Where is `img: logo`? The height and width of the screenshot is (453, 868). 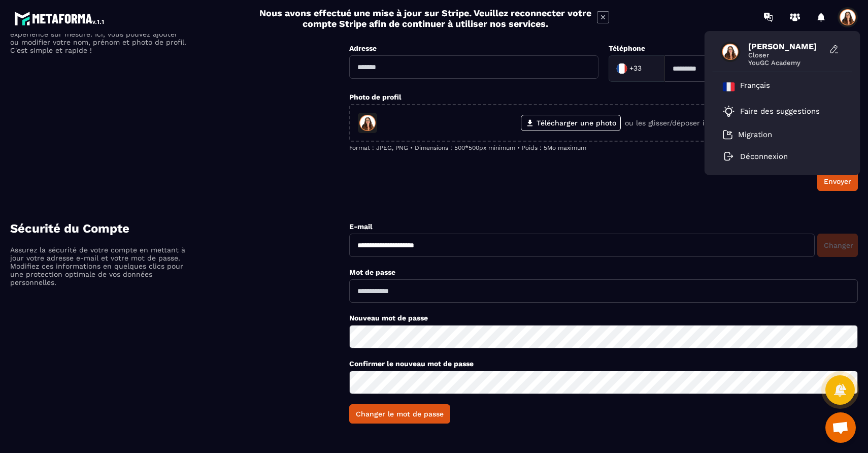 img: logo is located at coordinates (60, 18).